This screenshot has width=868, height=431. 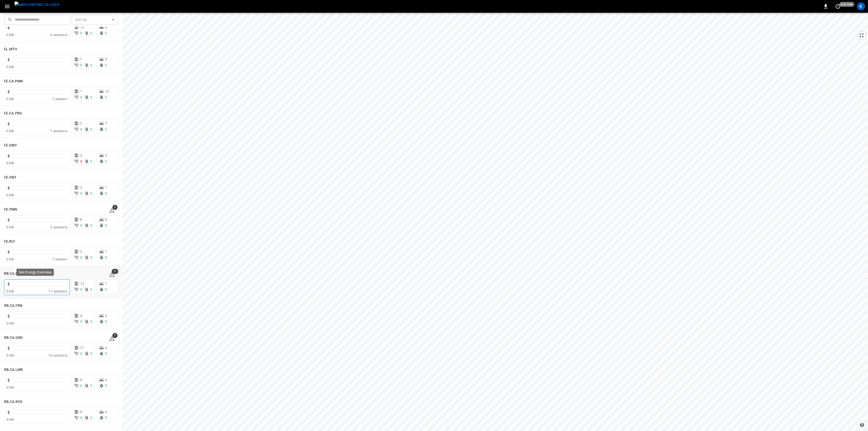 What do you see at coordinates (58, 291) in the screenshot?
I see `span: 11 sessions` at bounding box center [58, 291].